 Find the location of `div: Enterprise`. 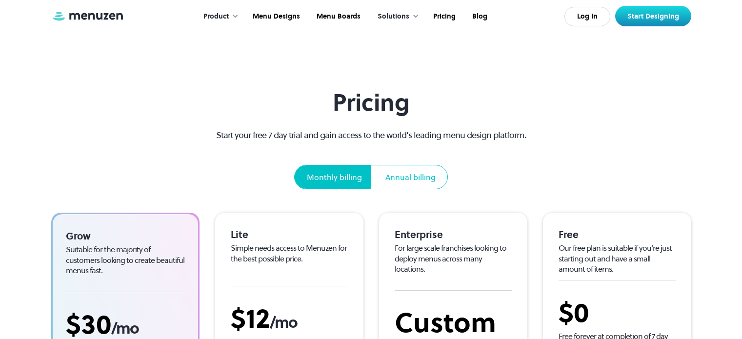

div: Enterprise is located at coordinates (453, 235).